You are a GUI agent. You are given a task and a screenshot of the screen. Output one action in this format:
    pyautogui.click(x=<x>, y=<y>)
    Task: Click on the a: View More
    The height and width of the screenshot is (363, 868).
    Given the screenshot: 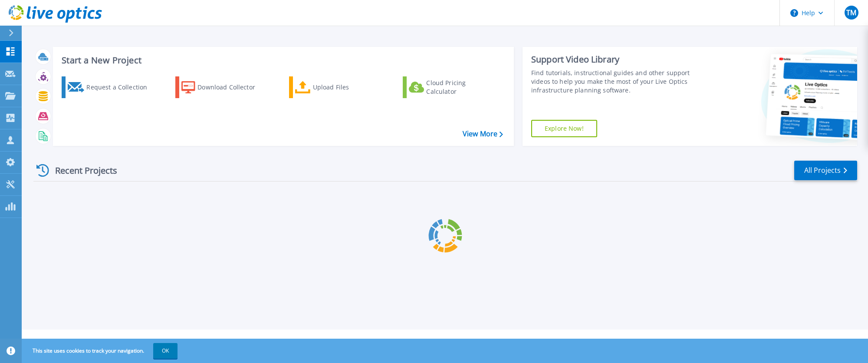 What is the action you would take?
    pyautogui.click(x=483, y=134)
    